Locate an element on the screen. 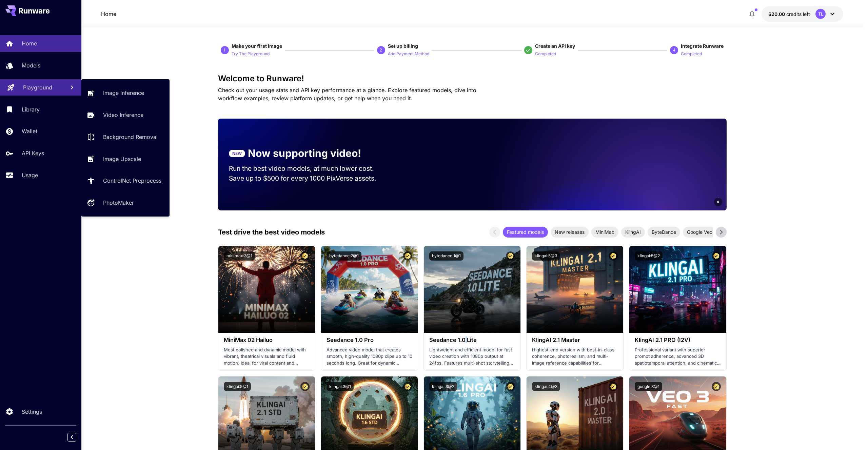 The image size is (868, 450). p: 1 is located at coordinates (225, 50).